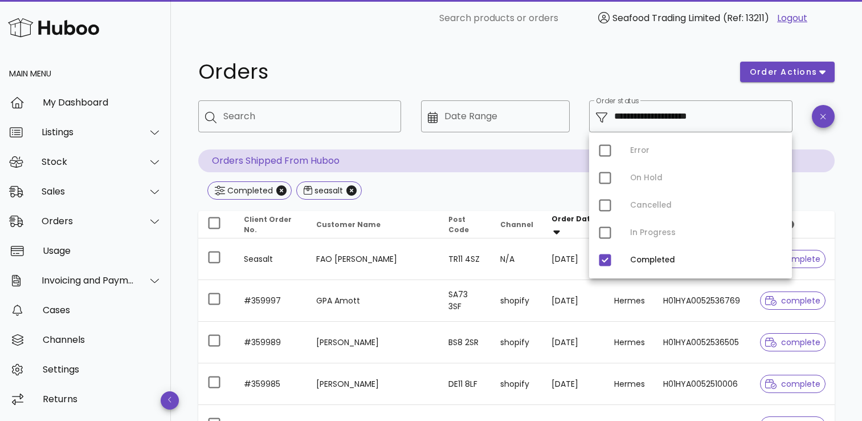 The width and height of the screenshot is (862, 421). What do you see at coordinates (373, 225) in the screenshot?
I see `th: Customer Name` at bounding box center [373, 225].